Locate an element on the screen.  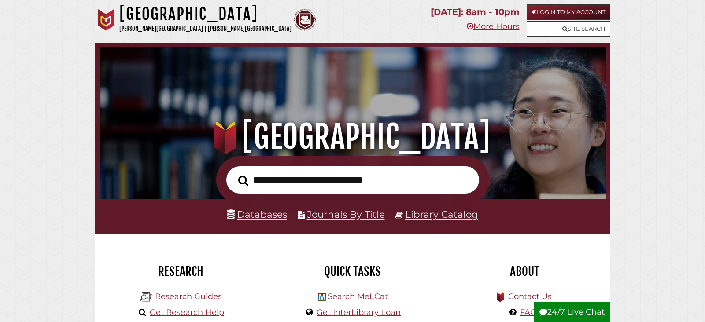
a: FAQs is located at coordinates (530, 313).